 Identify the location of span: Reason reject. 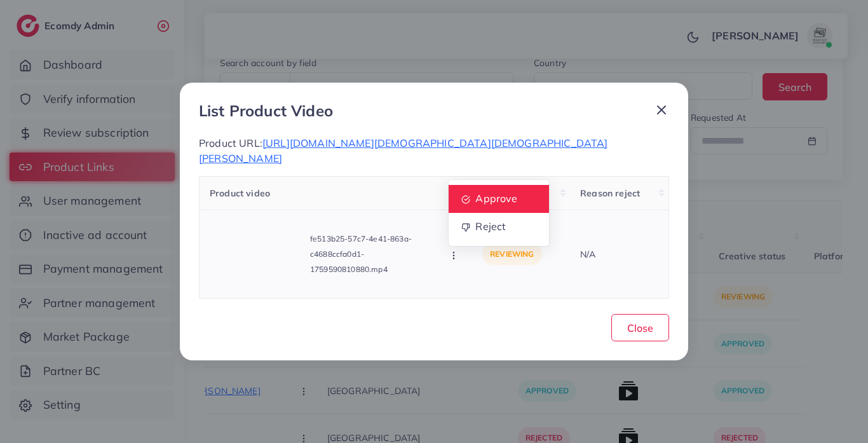
(610, 193).